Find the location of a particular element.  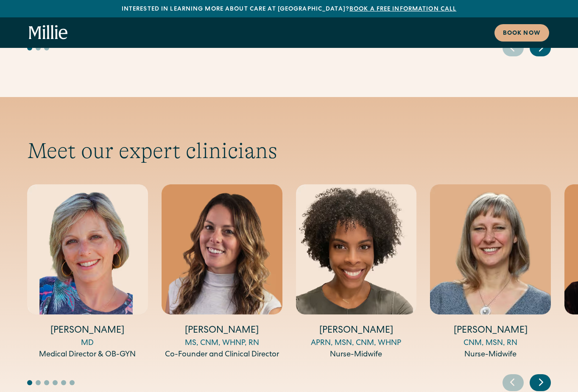

button: Go to slide 2 is located at coordinates (38, 383).